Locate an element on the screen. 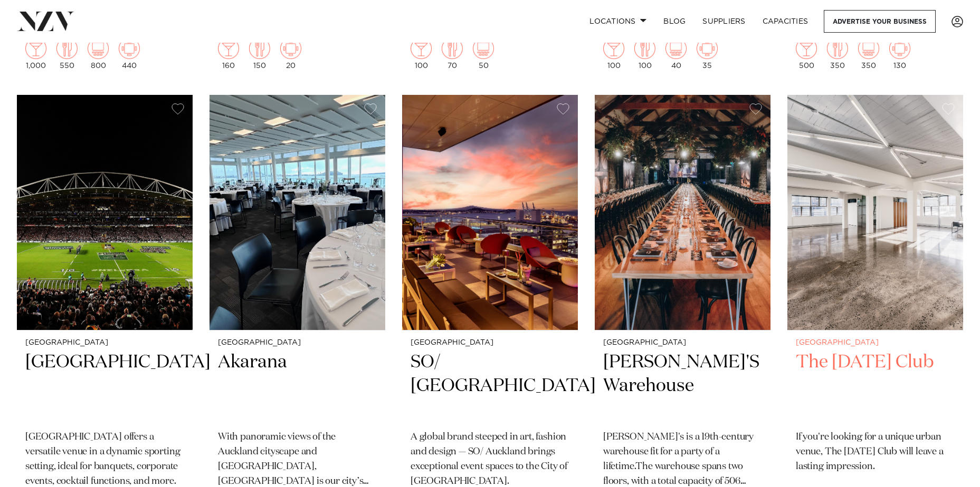  a: Capacities is located at coordinates (785, 21).